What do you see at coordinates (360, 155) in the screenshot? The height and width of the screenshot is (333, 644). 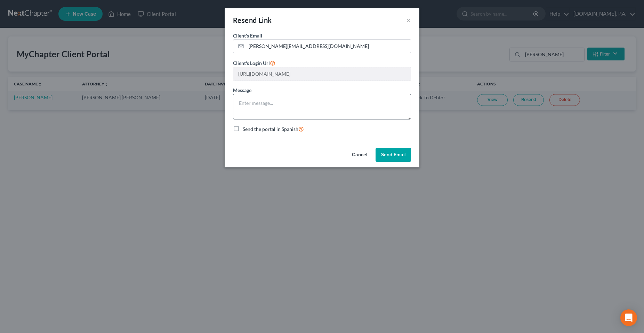 I see `button: Cancel` at bounding box center [360, 155].